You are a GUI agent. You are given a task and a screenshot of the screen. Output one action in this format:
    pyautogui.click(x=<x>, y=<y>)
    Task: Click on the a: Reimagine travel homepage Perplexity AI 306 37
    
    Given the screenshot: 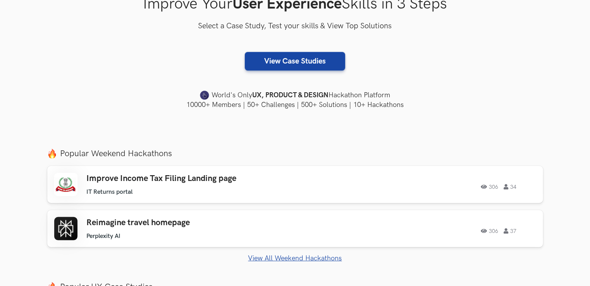 What is the action you would take?
    pyautogui.click(x=295, y=229)
    